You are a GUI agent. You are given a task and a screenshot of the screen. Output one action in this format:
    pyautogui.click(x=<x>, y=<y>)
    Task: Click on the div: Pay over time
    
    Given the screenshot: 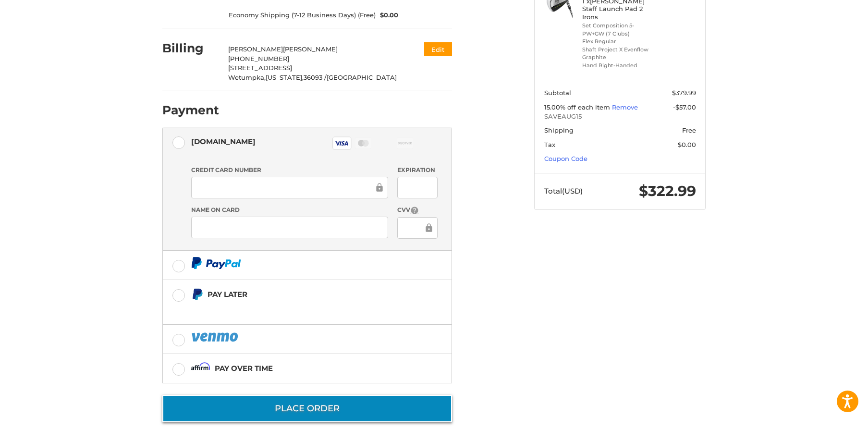 What is the action you would take?
    pyautogui.click(x=244, y=368)
    